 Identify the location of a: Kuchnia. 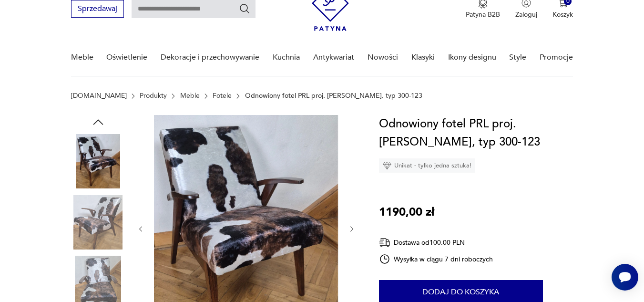
(286, 57).